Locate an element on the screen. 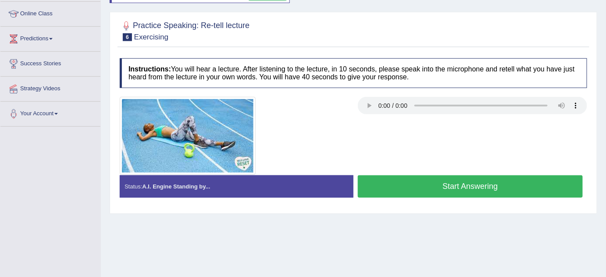  a: Predictions is located at coordinates (50, 38).